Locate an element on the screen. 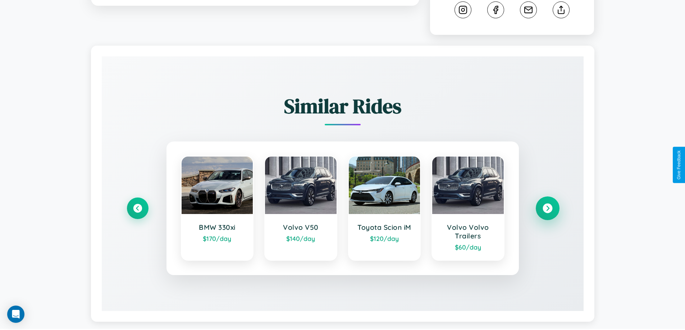 The image size is (685, 330). a: BMW 330xi$170/day is located at coordinates (217, 209).